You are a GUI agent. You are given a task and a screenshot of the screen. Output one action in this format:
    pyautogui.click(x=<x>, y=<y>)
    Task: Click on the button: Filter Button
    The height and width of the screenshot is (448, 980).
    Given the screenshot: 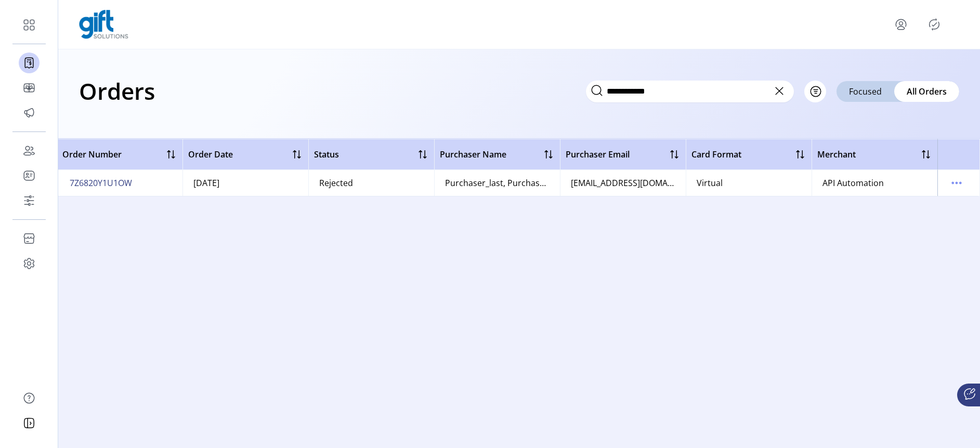 What is the action you would take?
    pyautogui.click(x=816, y=92)
    